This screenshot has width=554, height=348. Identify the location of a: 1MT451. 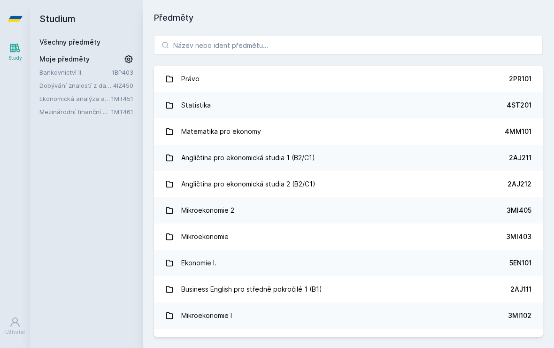
(122, 99).